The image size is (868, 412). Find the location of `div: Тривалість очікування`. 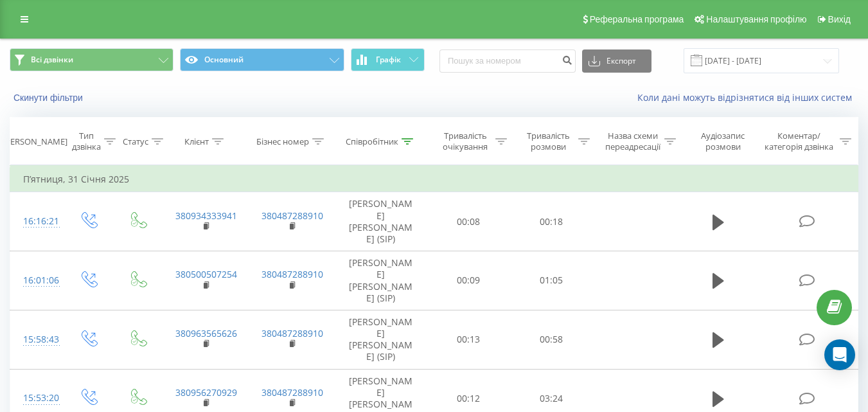

div: Тривалість очікування is located at coordinates (465, 142).